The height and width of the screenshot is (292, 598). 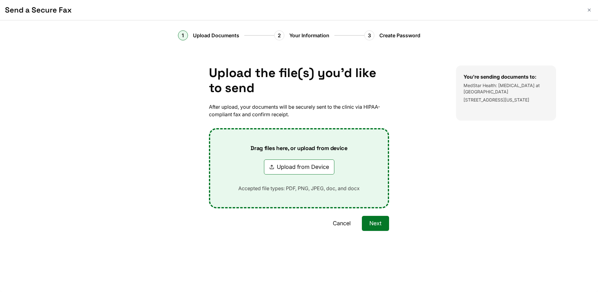 What do you see at coordinates (299, 167) in the screenshot?
I see `button: Upload from Device` at bounding box center [299, 167].